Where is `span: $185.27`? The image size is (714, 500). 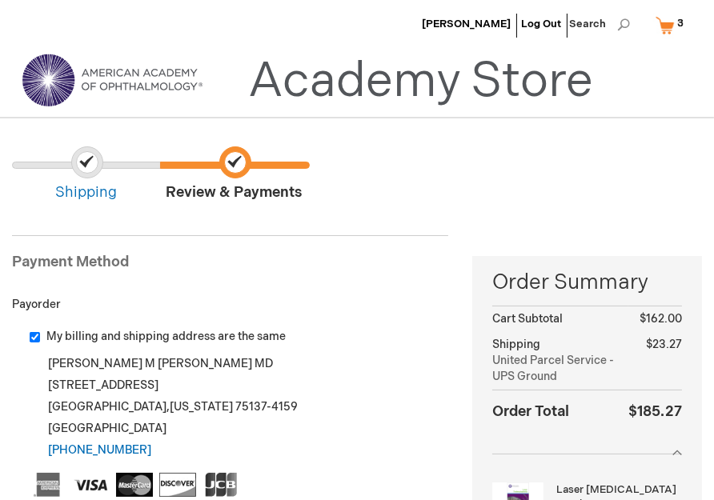
span: $185.27 is located at coordinates (655, 412).